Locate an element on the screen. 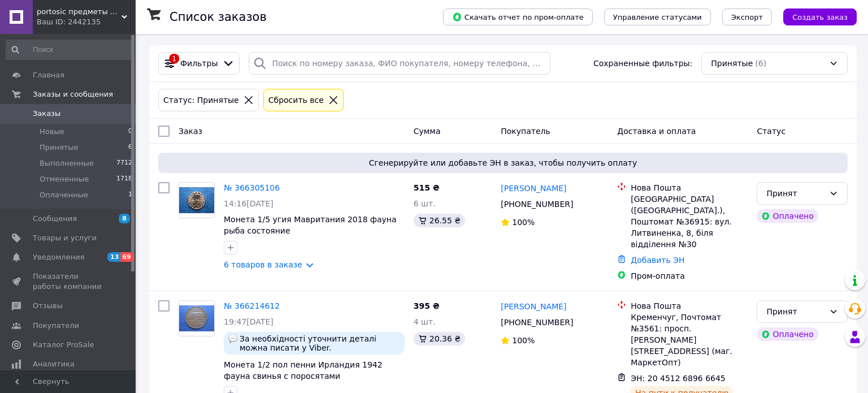  span: Выполненные is located at coordinates (66, 164).